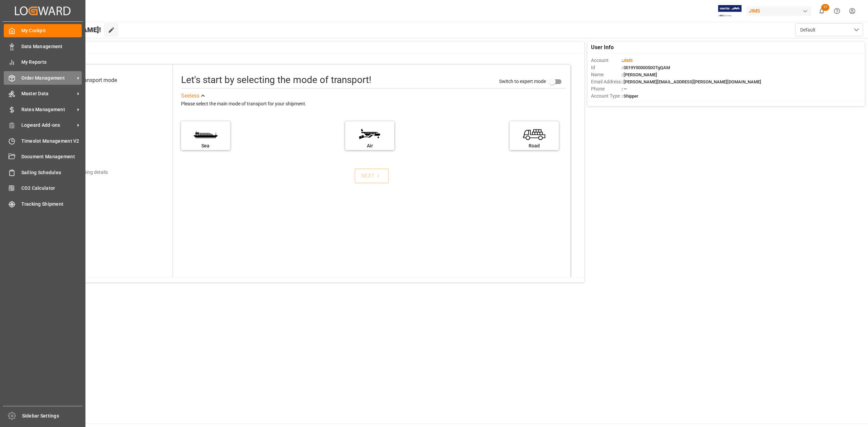 The height and width of the screenshot is (427, 868). What do you see at coordinates (91, 80) in the screenshot?
I see `div: Select transport mode` at bounding box center [91, 80].